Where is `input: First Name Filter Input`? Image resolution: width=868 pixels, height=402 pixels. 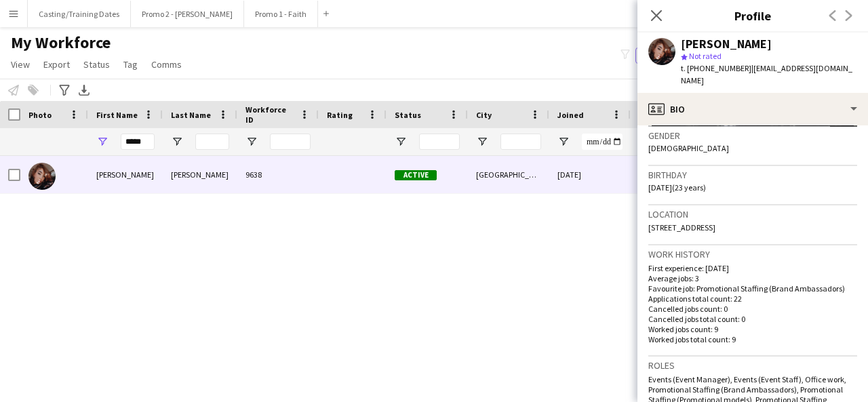
input: First Name Filter Input is located at coordinates (138, 142).